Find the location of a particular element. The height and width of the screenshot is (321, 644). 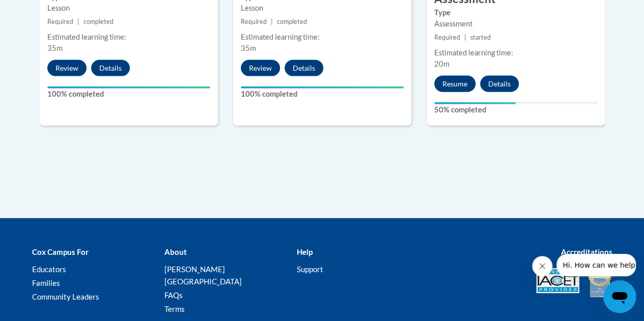

b: Help is located at coordinates (304, 252).